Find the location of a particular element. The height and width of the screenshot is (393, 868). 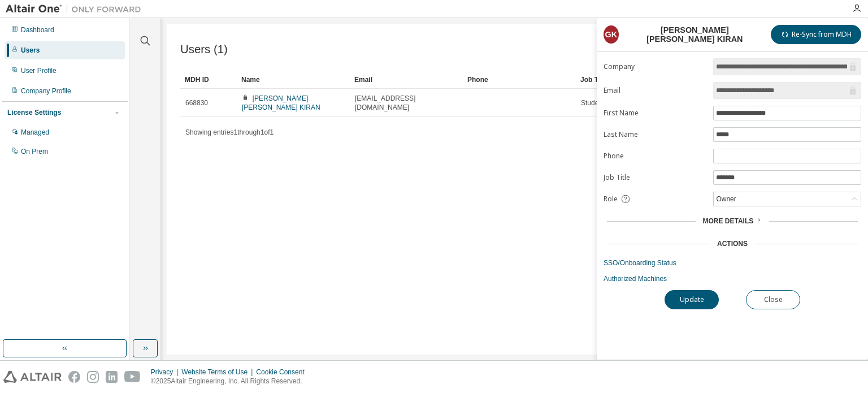

div: Privacy is located at coordinates (166, 372).